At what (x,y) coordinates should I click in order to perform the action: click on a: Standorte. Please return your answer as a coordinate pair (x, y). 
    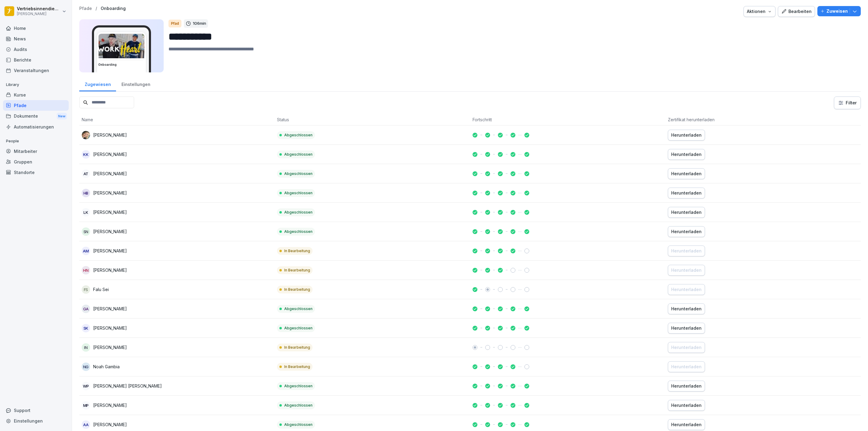
    Looking at the image, I should click on (36, 172).